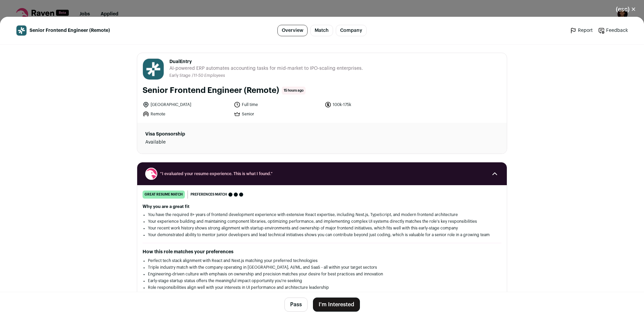  I want to click on li: Full time, so click(277, 105).